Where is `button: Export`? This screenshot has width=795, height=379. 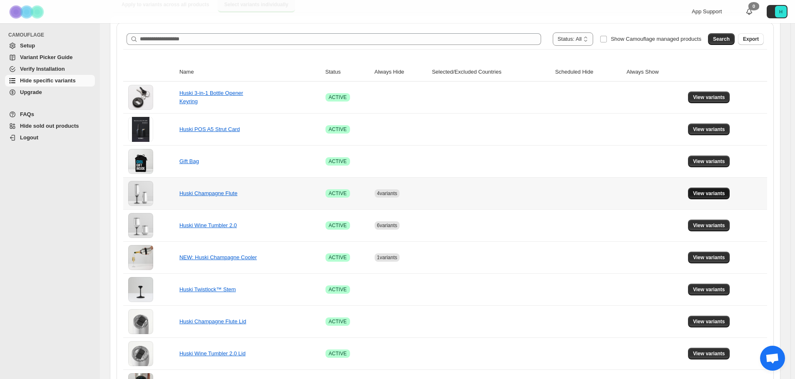
button: Export is located at coordinates (751, 39).